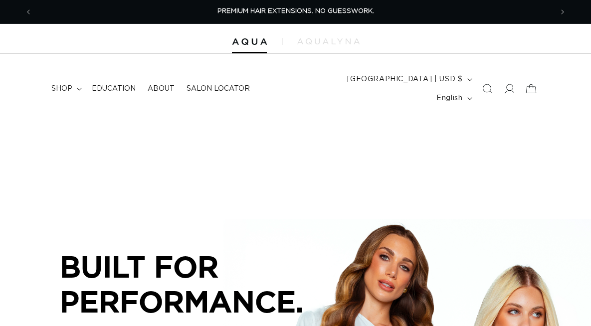  Describe the element at coordinates (249, 42) in the screenshot. I see `img: Aqua Hair Extensions` at that location.